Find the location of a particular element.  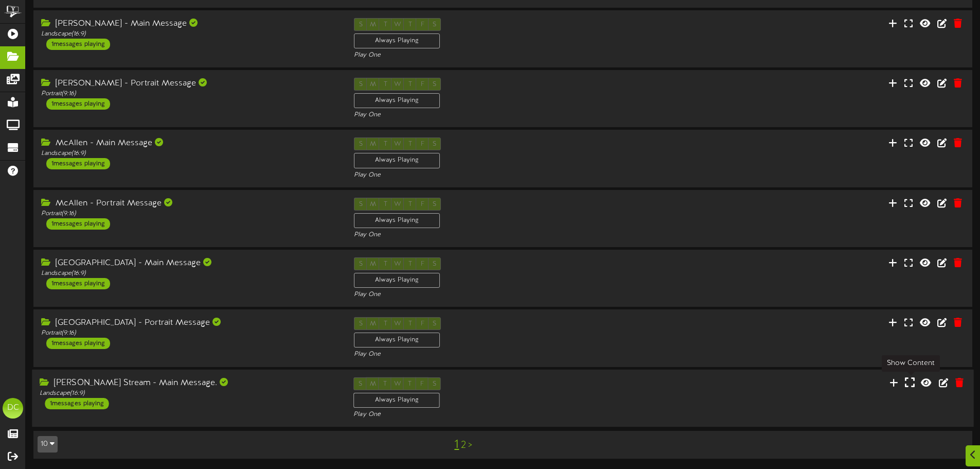

a: 2 is located at coordinates (463, 446).